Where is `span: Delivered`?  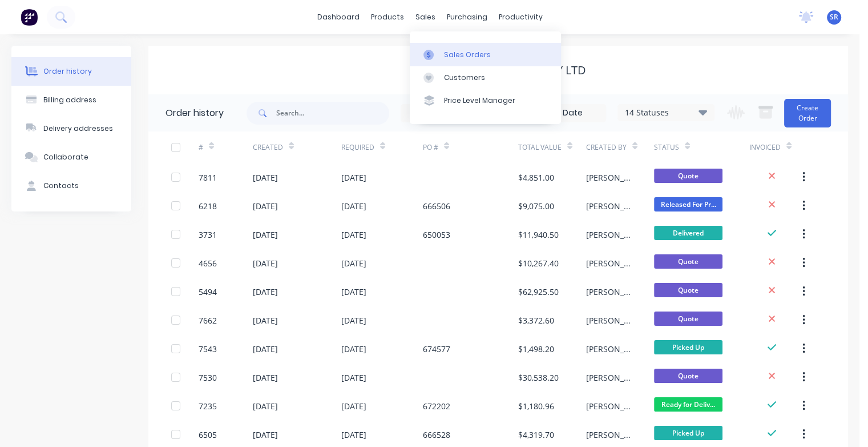 span: Delivered is located at coordinates (688, 233).